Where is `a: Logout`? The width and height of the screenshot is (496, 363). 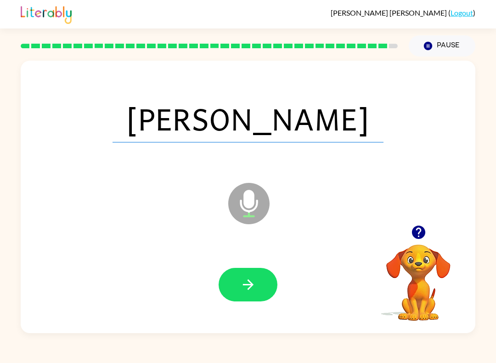
a: Logout is located at coordinates (462, 12).